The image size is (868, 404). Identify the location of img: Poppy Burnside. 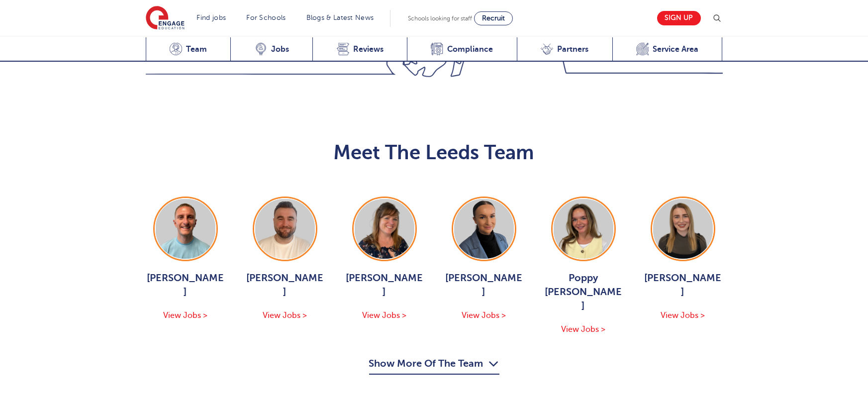
(583, 229).